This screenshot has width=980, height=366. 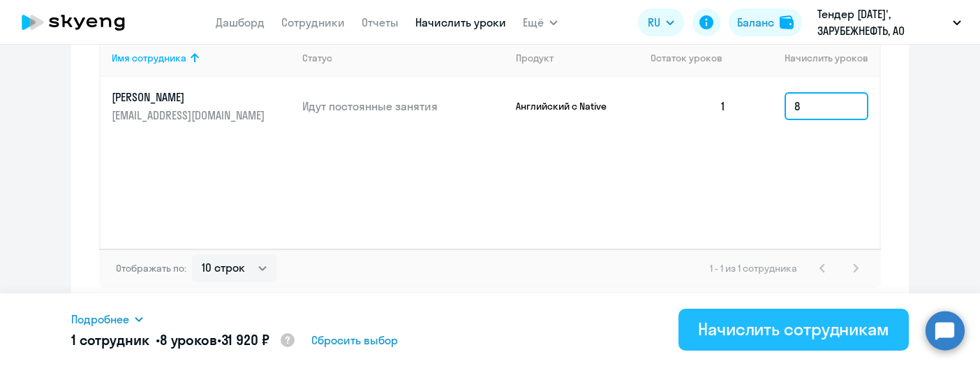 What do you see at coordinates (753, 268) in the screenshot?
I see `span: 1 - 1 из 1 сотрудника` at bounding box center [753, 268].